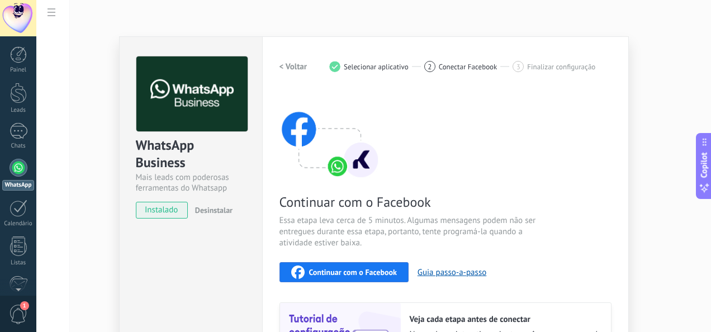 The height and width of the screenshot is (332, 711). What do you see at coordinates (18, 185) in the screenshot?
I see `div: WhatsApp` at bounding box center [18, 185].